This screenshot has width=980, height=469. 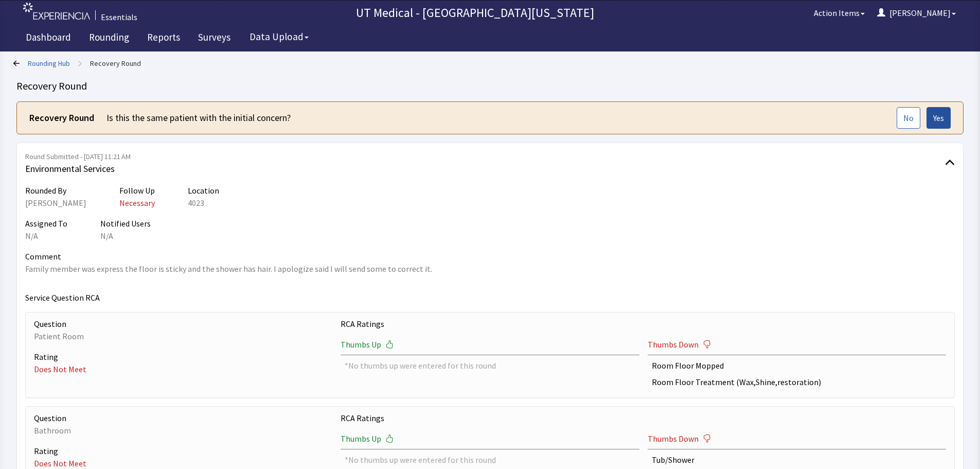 I want to click on a: Dashboard, so click(x=48, y=39).